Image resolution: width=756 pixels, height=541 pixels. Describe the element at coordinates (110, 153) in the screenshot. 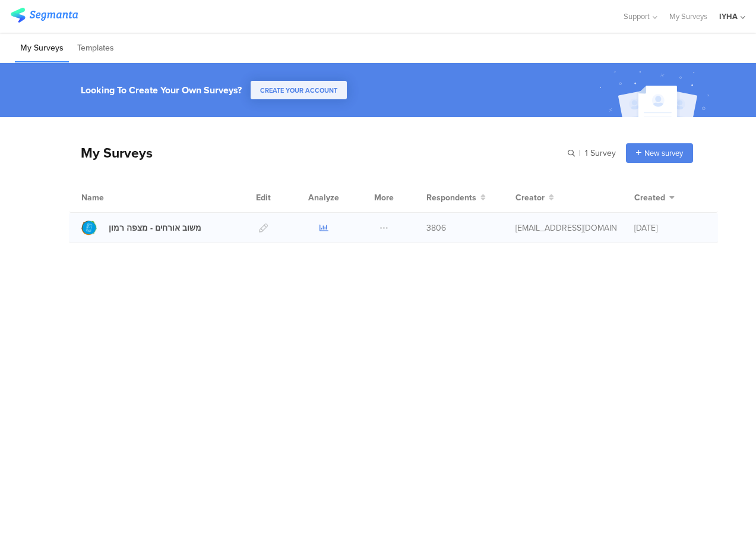

I see `div: My Surveys` at that location.